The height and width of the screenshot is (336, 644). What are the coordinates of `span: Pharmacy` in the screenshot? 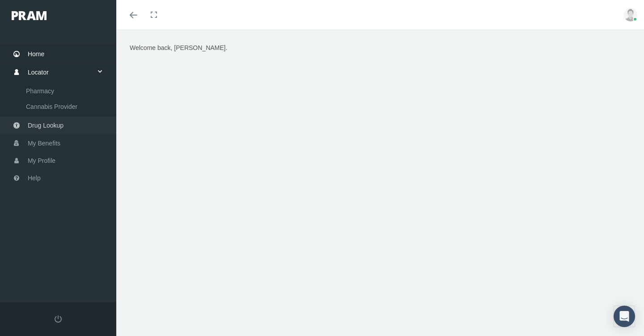 It's located at (40, 91).